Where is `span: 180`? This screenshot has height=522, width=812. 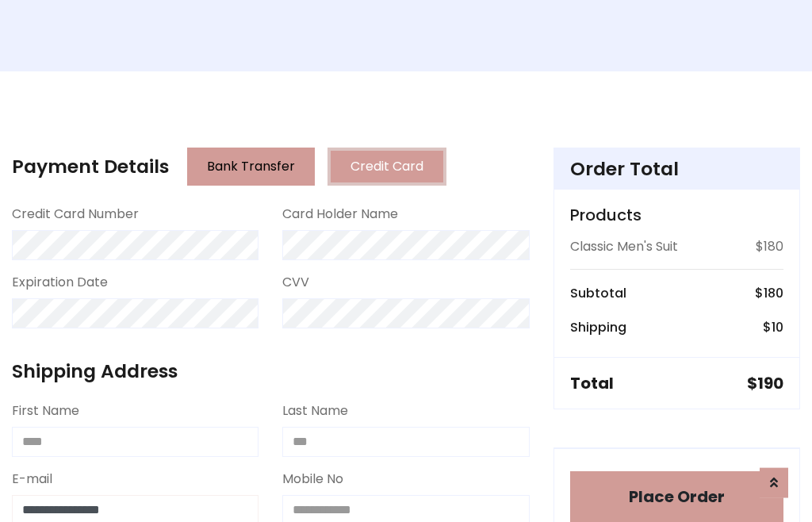
span: 180 is located at coordinates (773, 293).